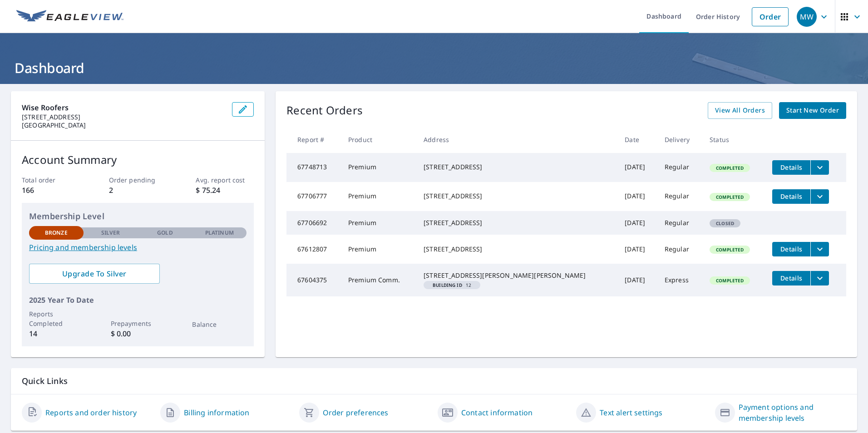  I want to click on p: Bronze, so click(56, 233).